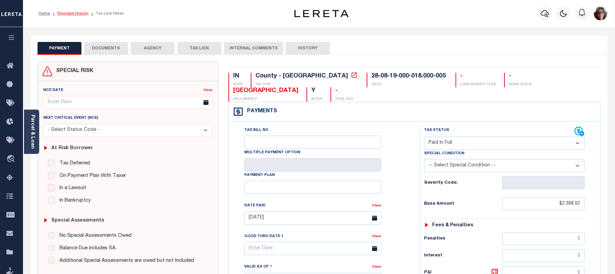 The width and height of the screenshot is (615, 274). I want to click on label: In Bankruptcy, so click(73, 200).